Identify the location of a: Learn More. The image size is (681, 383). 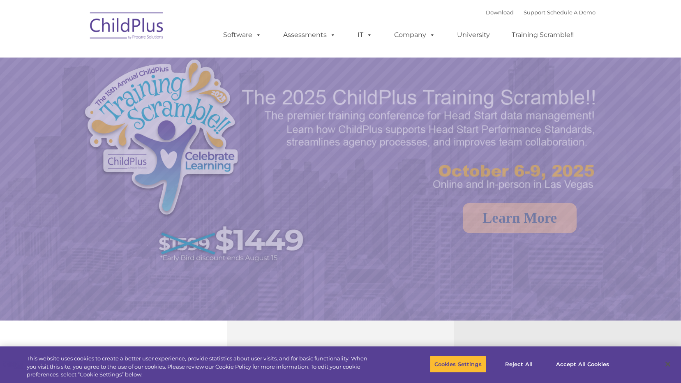
(519, 218).